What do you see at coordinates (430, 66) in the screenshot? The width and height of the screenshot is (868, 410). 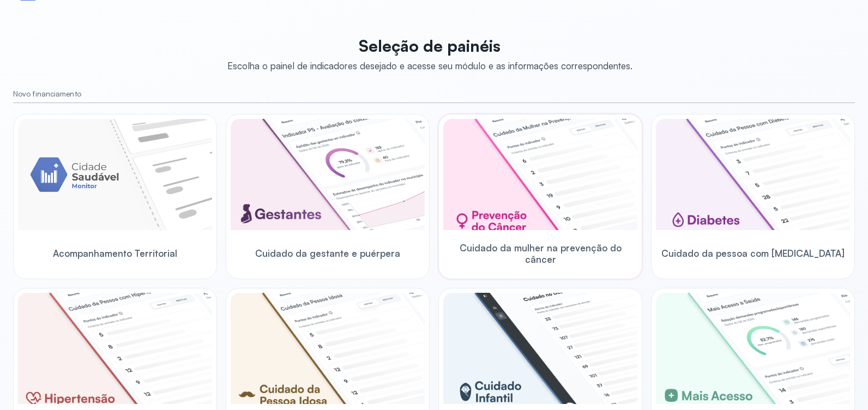 I see `div: Escolha o painel de indicadores desejado e acesse seu módulo e as informações correspondentes.` at bounding box center [430, 66].